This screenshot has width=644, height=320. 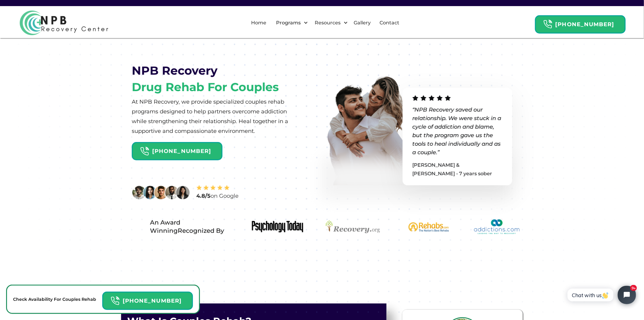 What do you see at coordinates (205, 87) in the screenshot?
I see `h1: Drug Rehab For Couples` at bounding box center [205, 87].